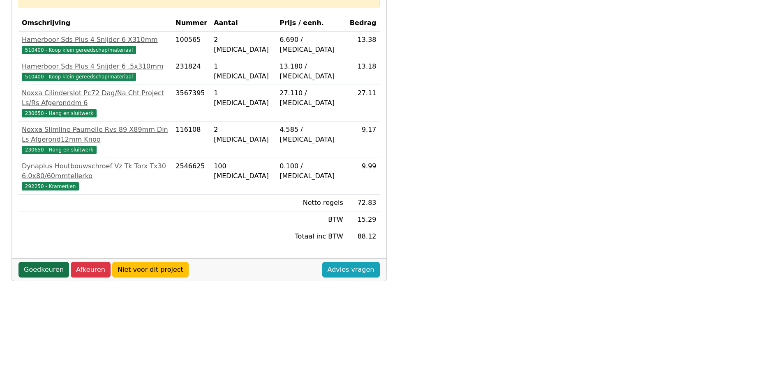  Describe the element at coordinates (311, 237) in the screenshot. I see `td: Totaal inc BTW` at that location.